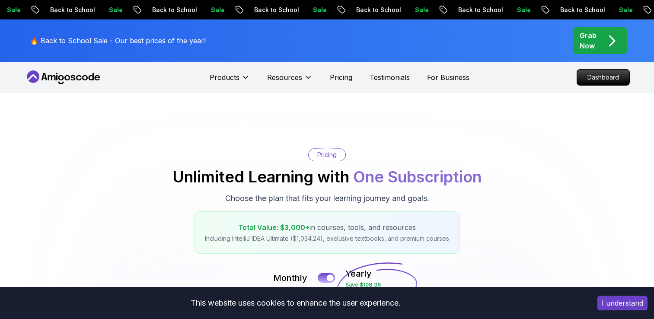  Describe the element at coordinates (327, 238) in the screenshot. I see `p: Including IntelliJ IDEA Ultimate ($1,034.24), exclusive textbooks, and premium courses` at that location.